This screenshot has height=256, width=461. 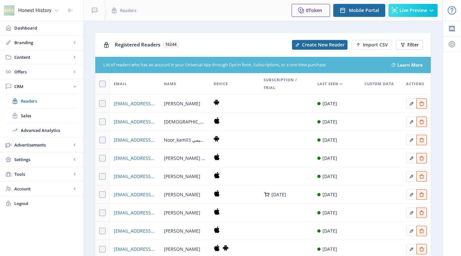 I want to click on span: Content, so click(x=43, y=57).